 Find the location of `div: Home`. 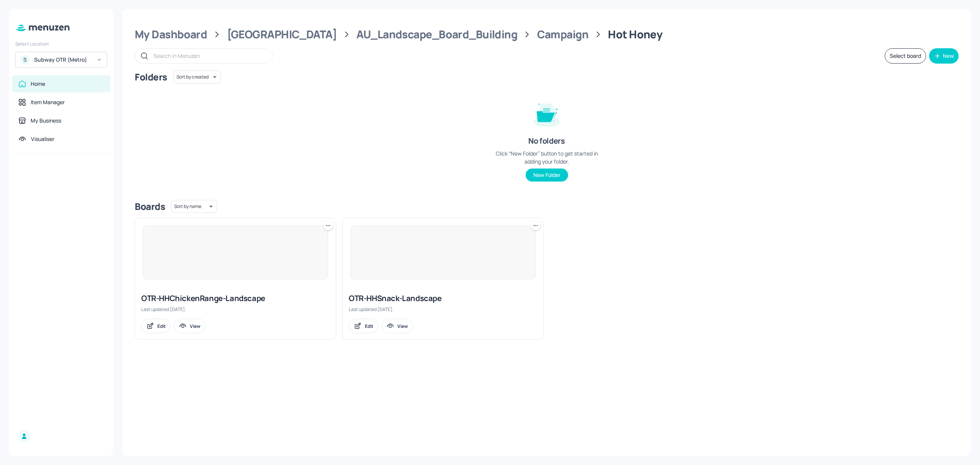

div: Home is located at coordinates (38, 84).